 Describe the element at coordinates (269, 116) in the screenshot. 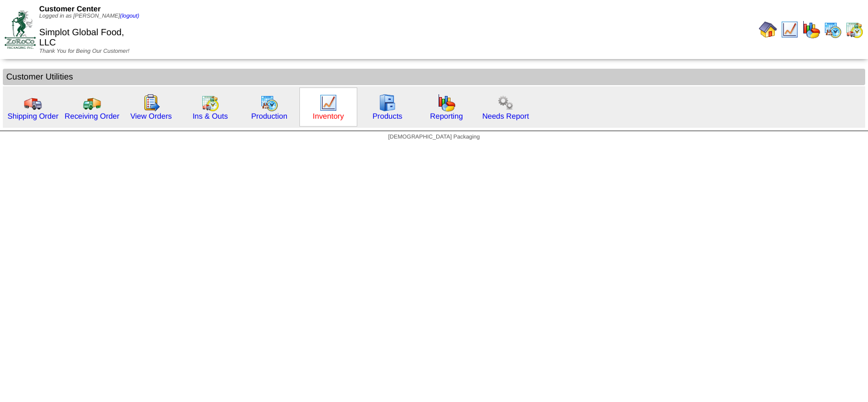

I see `a: Production` at that location.